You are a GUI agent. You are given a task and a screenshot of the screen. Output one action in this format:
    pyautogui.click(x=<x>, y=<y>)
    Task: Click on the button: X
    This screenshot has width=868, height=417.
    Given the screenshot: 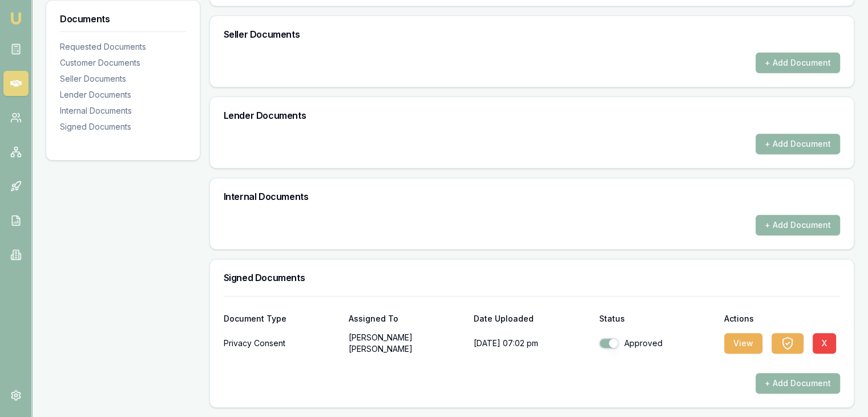 What is the action you would take?
    pyautogui.click(x=824, y=343)
    